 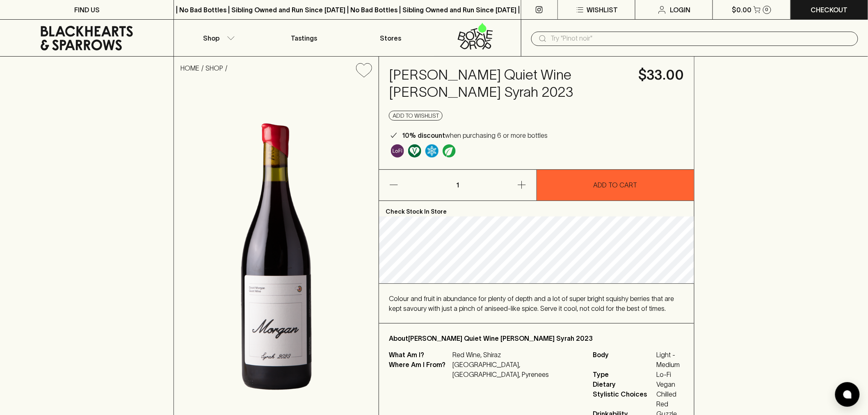 I want to click on h4: $33.00, so click(x=661, y=75).